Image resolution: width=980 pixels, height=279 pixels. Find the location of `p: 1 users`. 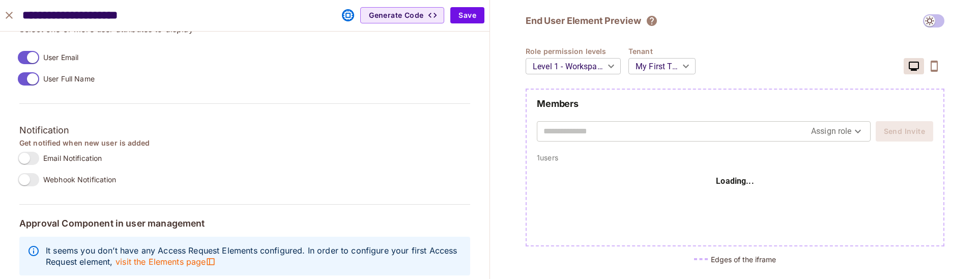

p: 1 users is located at coordinates (735, 157).